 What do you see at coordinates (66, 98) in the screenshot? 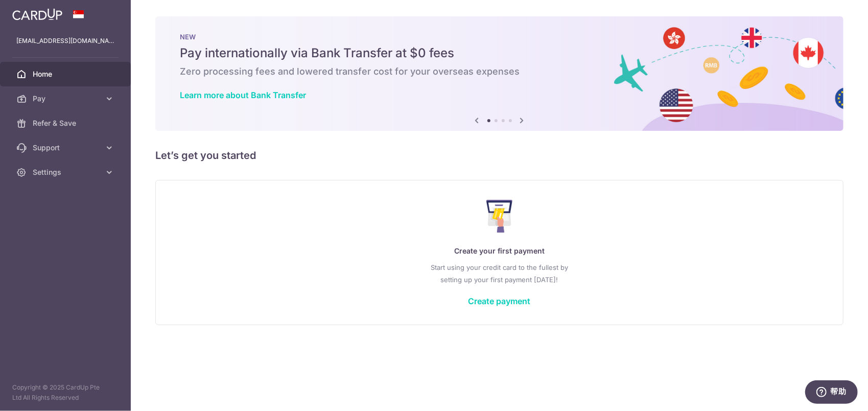
I see `span: Pay` at bounding box center [66, 98].